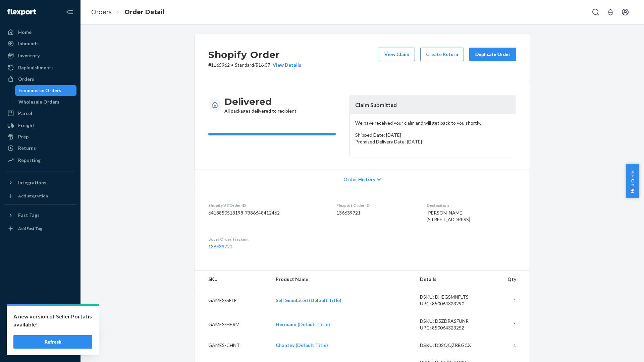 The height and width of the screenshot is (362, 644). I want to click on button: Integrations, so click(40, 182).